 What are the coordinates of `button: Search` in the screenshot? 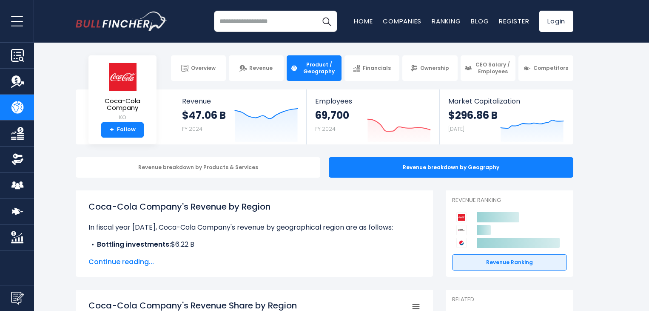 It's located at (327, 21).